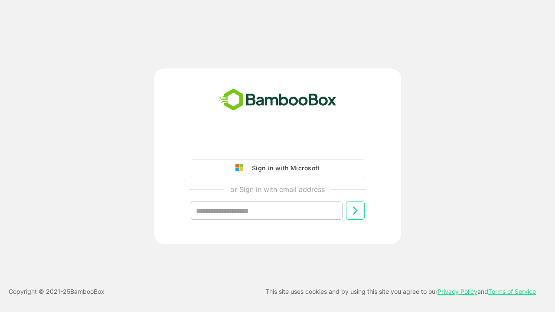 The height and width of the screenshot is (312, 555). What do you see at coordinates (277, 189) in the screenshot?
I see `p: or Sign in with email address` at bounding box center [277, 189].